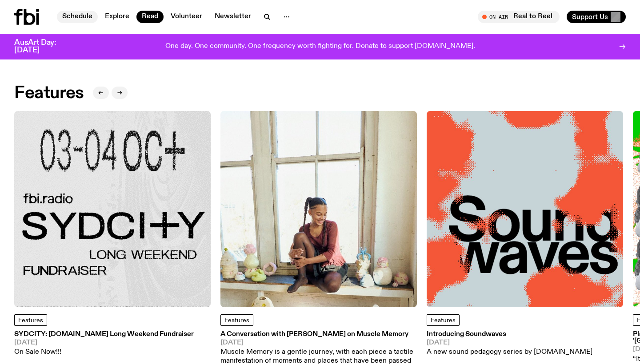  Describe the element at coordinates (77, 17) in the screenshot. I see `a: Schedule` at that location.